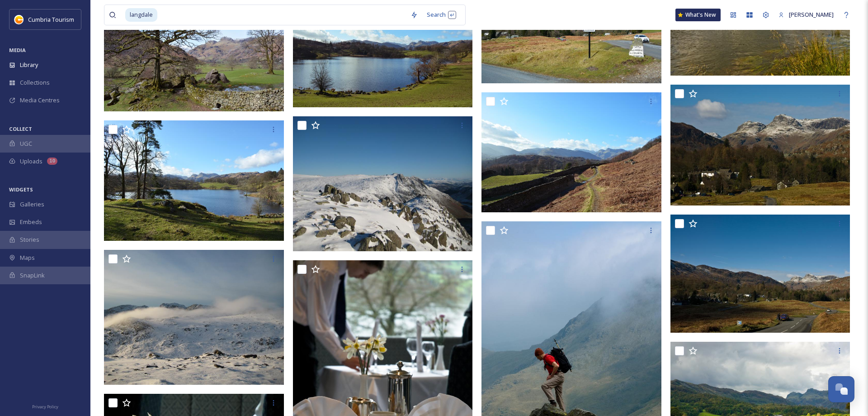  I want to click on a: Privacy Policy, so click(45, 406).